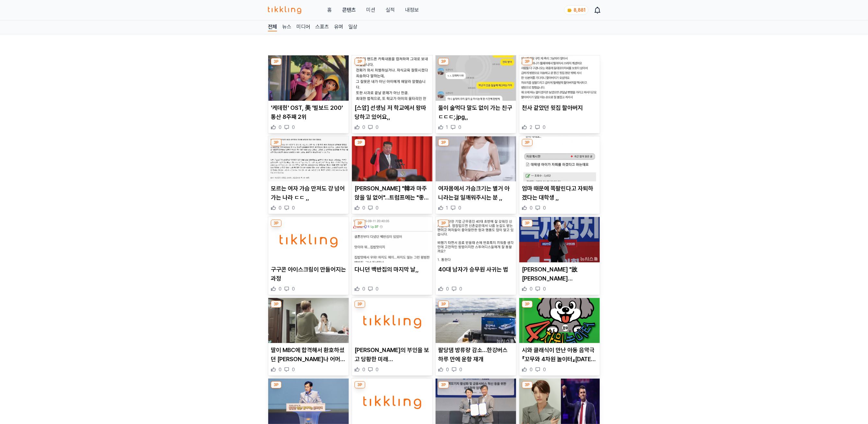  Describe the element at coordinates (392, 321) in the screenshot. I see `img: 크리링의 부인을 보고 당황한 미래 트랭크스` at that location.